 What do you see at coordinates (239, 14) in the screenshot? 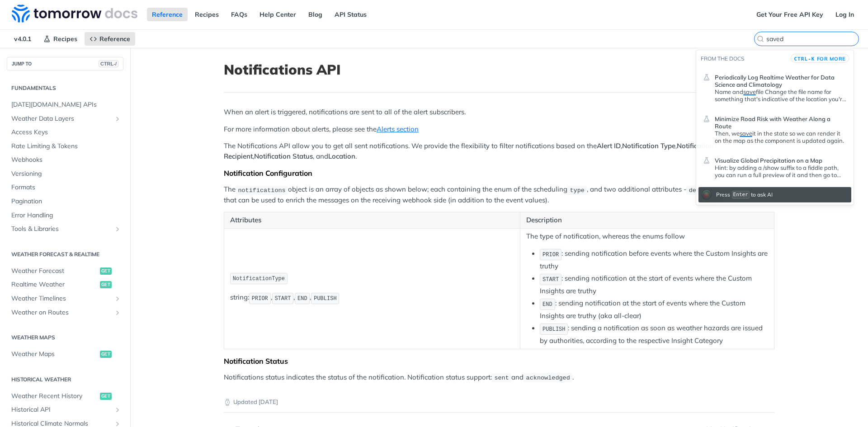
I see `a: FAQs` at bounding box center [239, 14].